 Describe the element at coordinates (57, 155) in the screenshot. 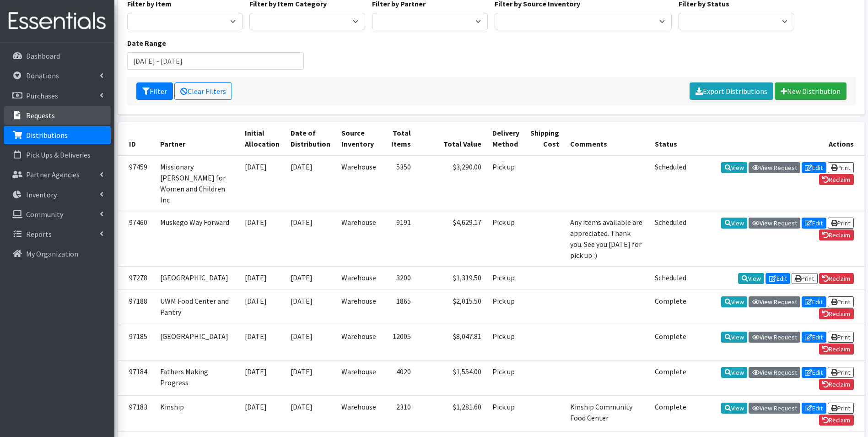

I see `a: Pick Ups & Deliveries` at that location.